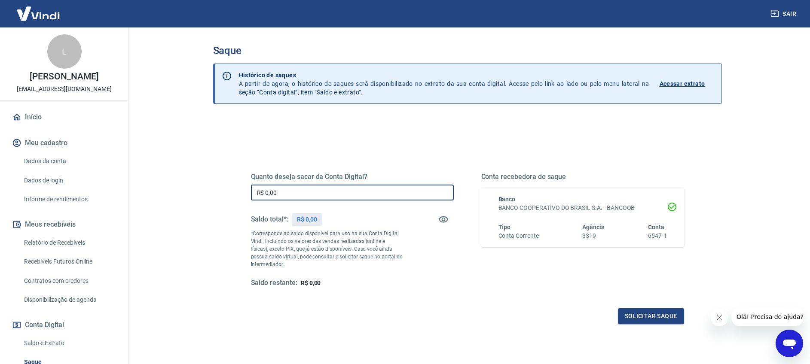  I want to click on h6: Conta Corrente, so click(518, 236).